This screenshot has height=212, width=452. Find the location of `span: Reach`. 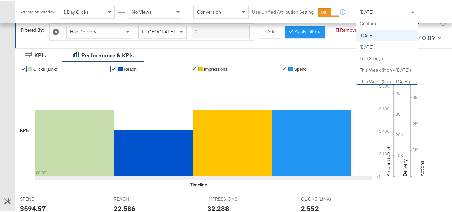

span: Reach is located at coordinates (130, 68).